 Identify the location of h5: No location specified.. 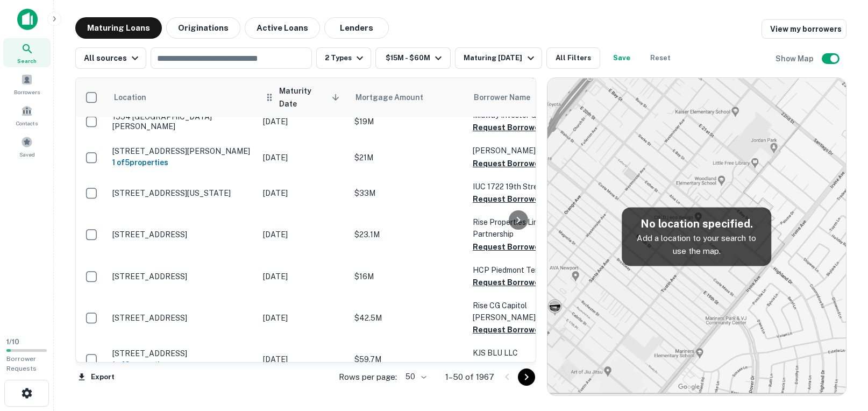
(697, 224).